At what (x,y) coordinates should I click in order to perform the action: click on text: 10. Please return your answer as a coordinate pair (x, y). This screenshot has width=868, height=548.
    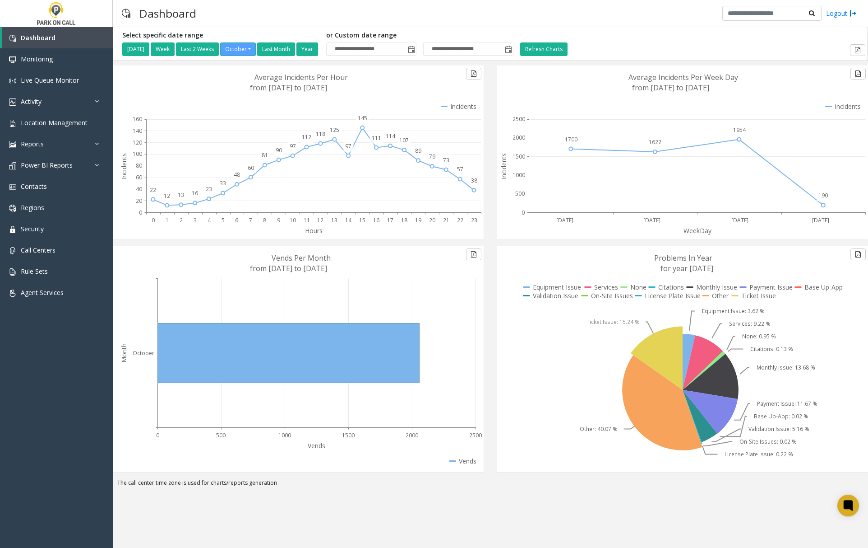
    Looking at the image, I should click on (293, 220).